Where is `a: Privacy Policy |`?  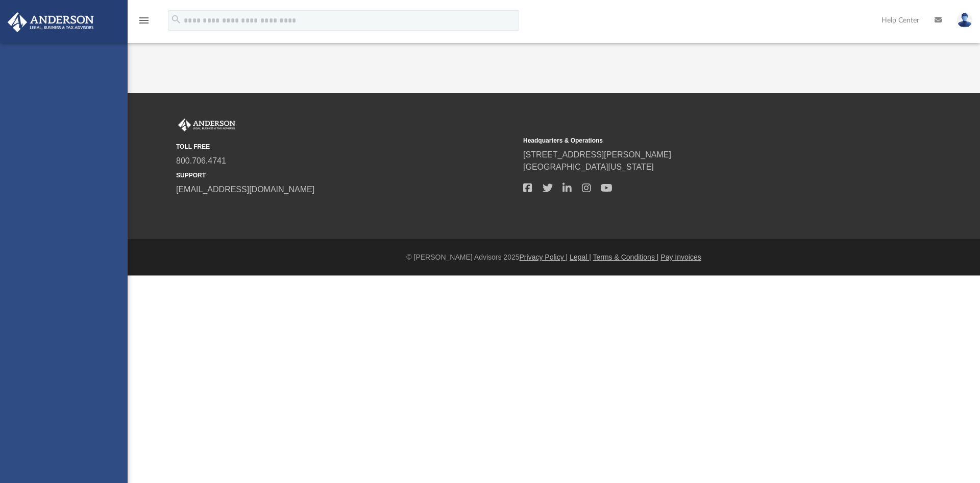
a: Privacy Policy | is located at coordinates (544, 257).